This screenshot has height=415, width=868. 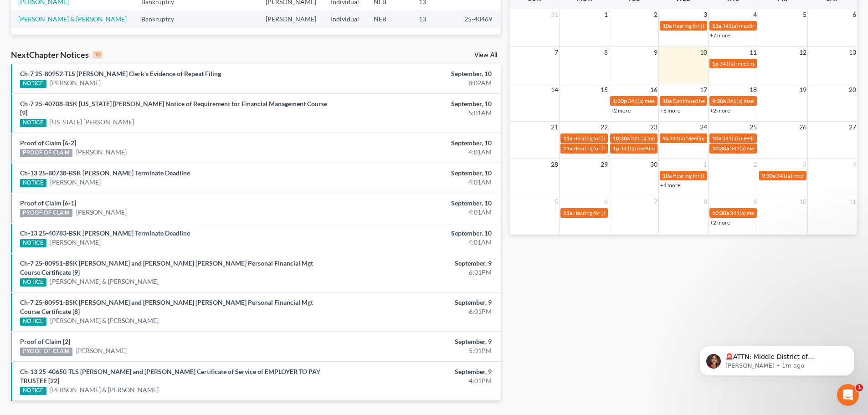 What do you see at coordinates (852, 90) in the screenshot?
I see `span: 20` at bounding box center [852, 90].